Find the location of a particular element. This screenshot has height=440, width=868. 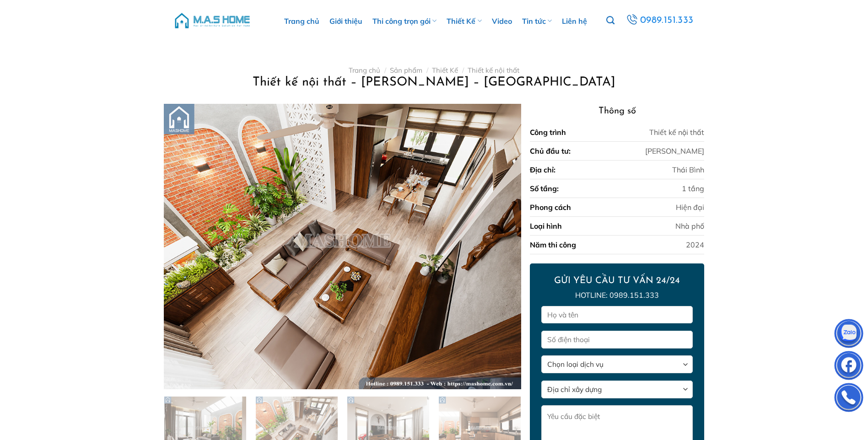

img: Zalo is located at coordinates (848, 335).